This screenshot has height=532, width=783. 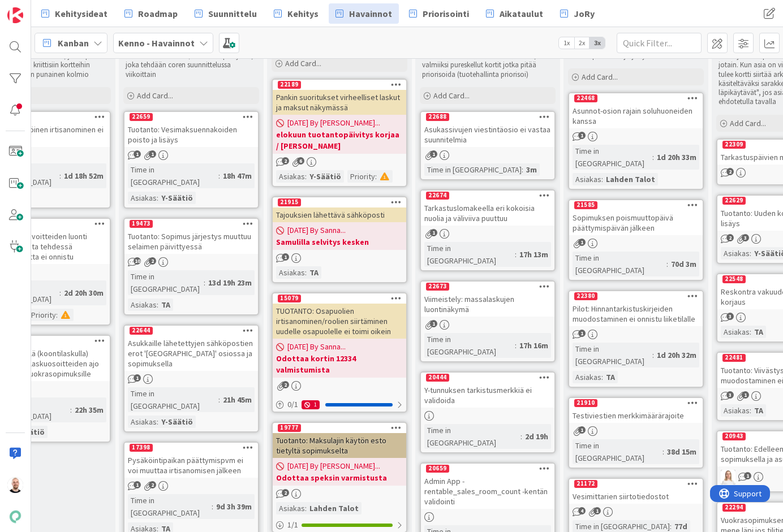 What do you see at coordinates (682, 452) in the screenshot?
I see `div: 38d 15m` at bounding box center [682, 452].